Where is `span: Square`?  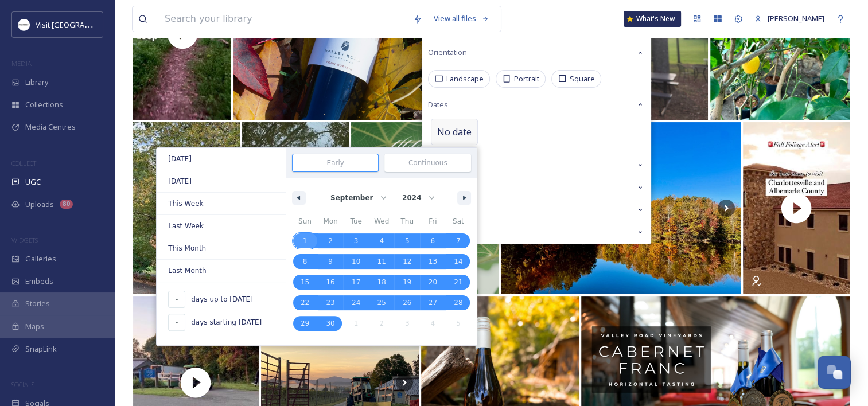 span: Square is located at coordinates (582, 78).